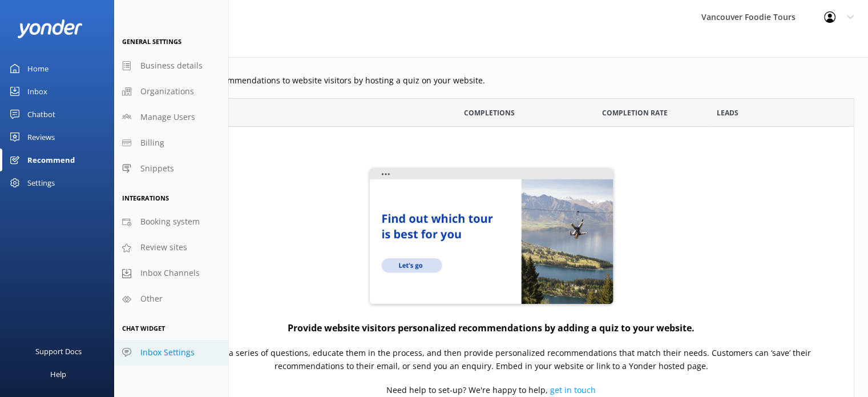 The width and height of the screenshot is (868, 397). Describe the element at coordinates (171, 117) in the screenshot. I see `a: Manage Users` at that location.